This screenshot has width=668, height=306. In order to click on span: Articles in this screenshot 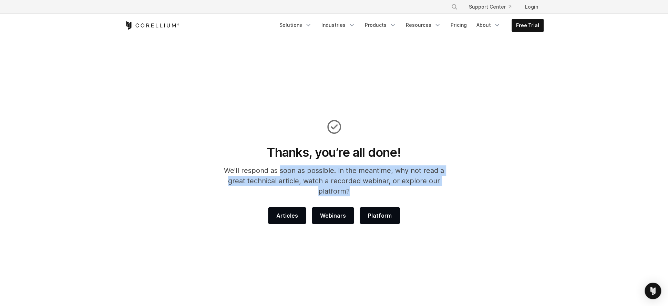, I will do `click(287, 216)`.